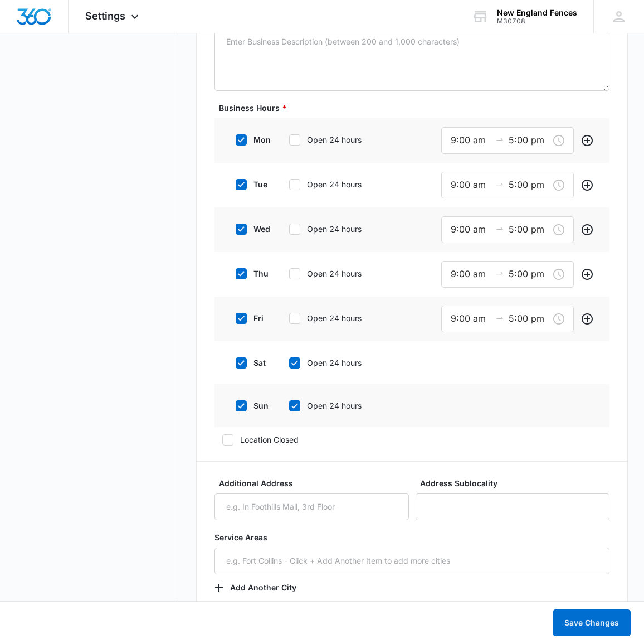 Image resolution: width=644 pixels, height=644 pixels. Describe the element at coordinates (537, 21) in the screenshot. I see `div: account id` at that location.